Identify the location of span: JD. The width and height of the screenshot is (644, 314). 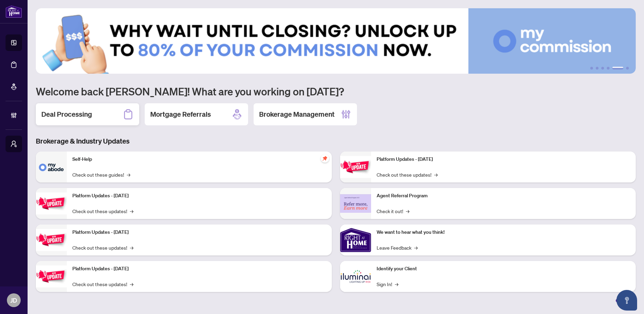
(14, 300).